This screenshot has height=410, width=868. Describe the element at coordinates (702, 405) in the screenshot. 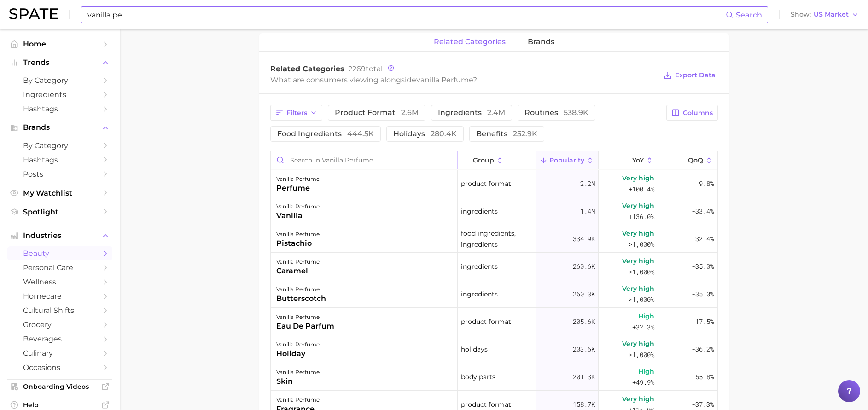

I see `span: -37.3%` at that location.